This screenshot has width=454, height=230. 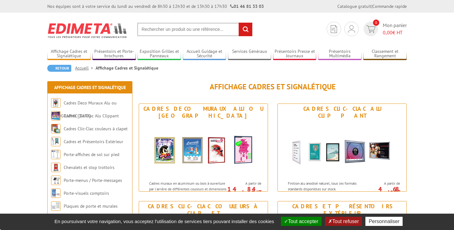 I want to click on img: Porte-menus / Porte-messages, so click(x=56, y=181).